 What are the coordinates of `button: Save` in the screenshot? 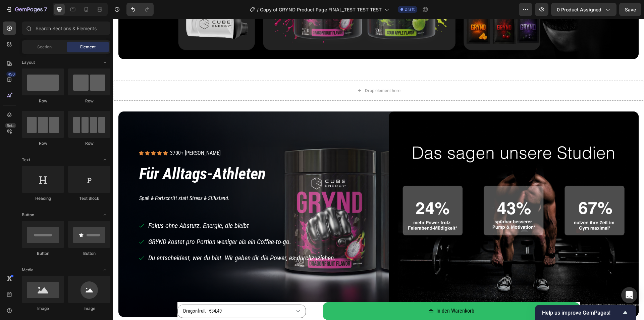 It's located at (631, 9).